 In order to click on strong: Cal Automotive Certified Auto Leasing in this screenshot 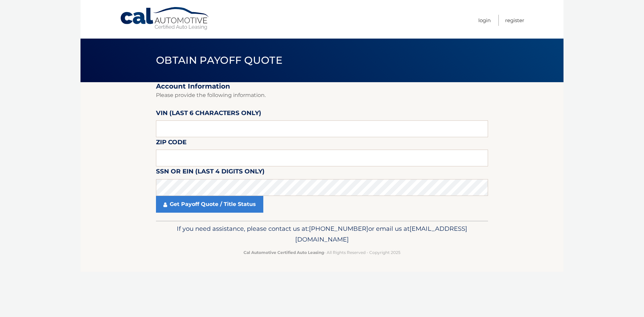, I will do `click(284, 252)`.